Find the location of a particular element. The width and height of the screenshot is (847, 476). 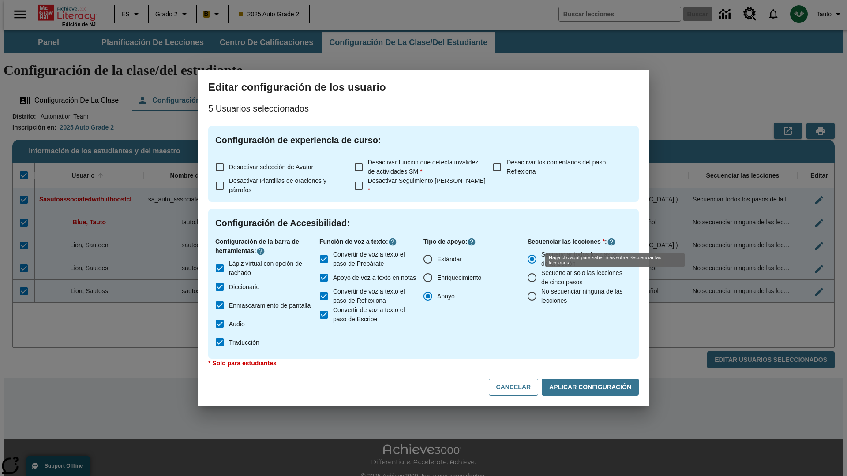

span: Lápiz virtual con opción de tachado is located at coordinates (270, 269).